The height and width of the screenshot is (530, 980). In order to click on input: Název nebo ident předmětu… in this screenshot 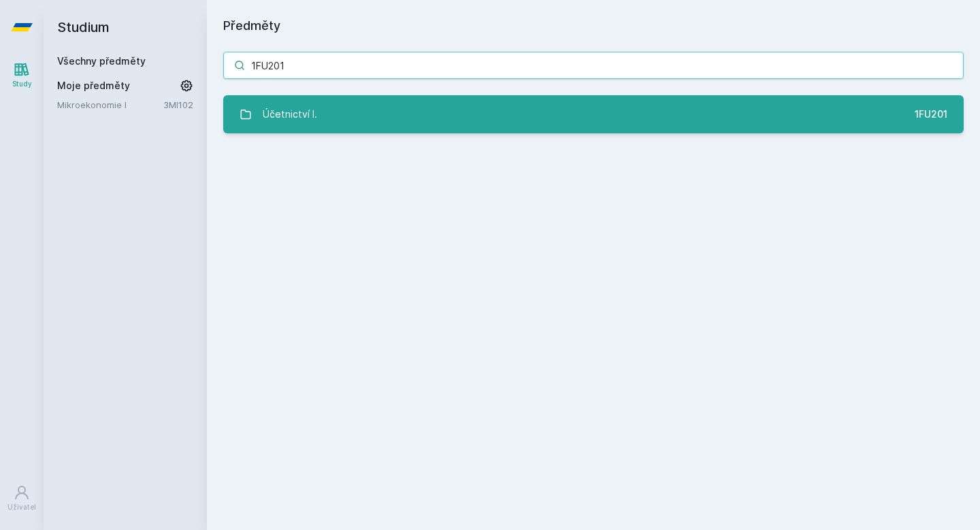, I will do `click(594, 65)`.